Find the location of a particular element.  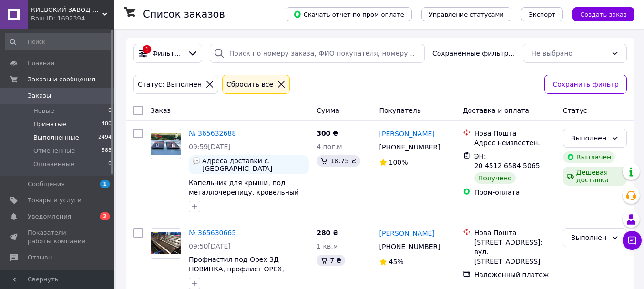

span: Скачать отчет по пром-оплате is located at coordinates (348, 15).